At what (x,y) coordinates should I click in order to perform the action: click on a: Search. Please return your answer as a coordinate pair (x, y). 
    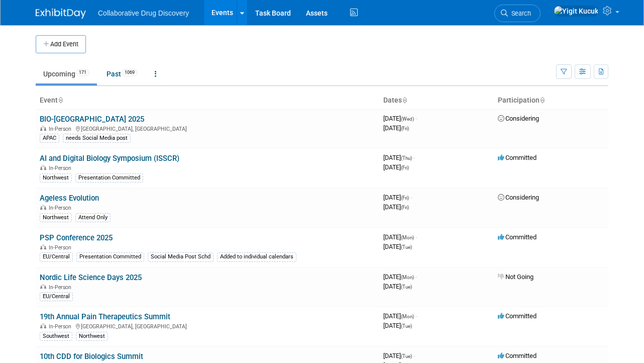
    Looking at the image, I should click on (517, 13).